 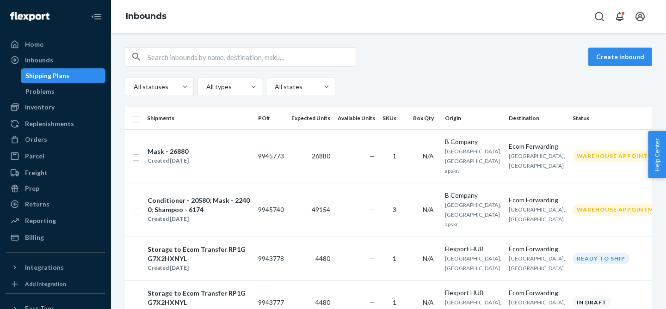 What do you see at coordinates (55, 124) in the screenshot?
I see `a: Replenishments` at bounding box center [55, 124].